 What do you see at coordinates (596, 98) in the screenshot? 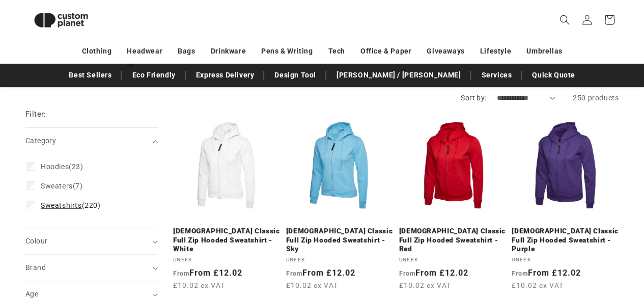
I see `span: 250 products` at bounding box center [596, 98].